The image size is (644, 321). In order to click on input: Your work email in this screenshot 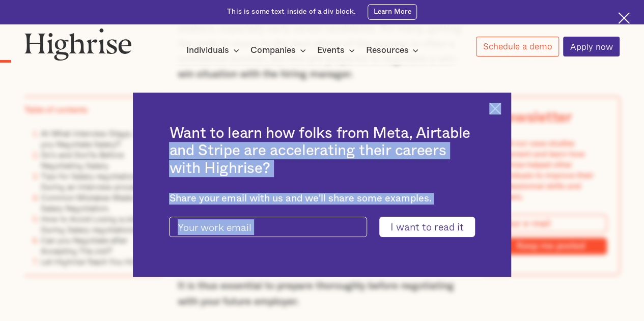, I will do `click(268, 226)`.